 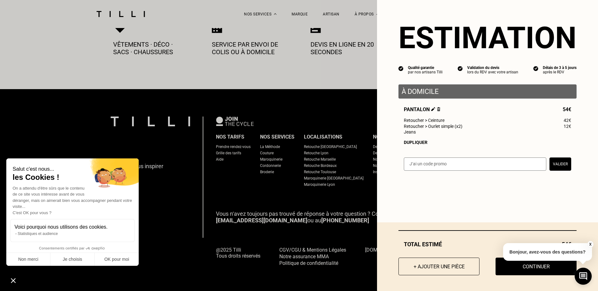 What do you see at coordinates (590, 245) in the screenshot?
I see `button: X` at bounding box center [590, 245].